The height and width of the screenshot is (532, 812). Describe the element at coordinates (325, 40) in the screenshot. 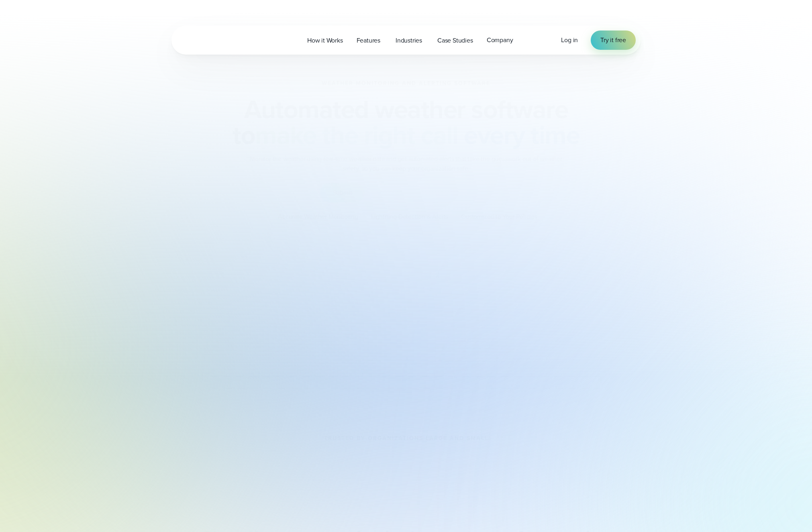

I see `a: How it Works` at that location.